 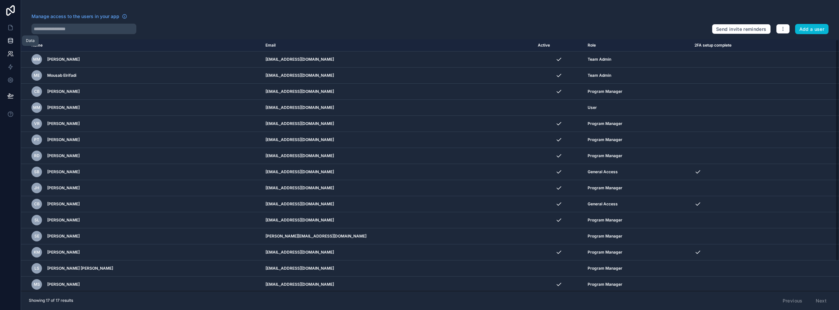 What do you see at coordinates (559, 45) in the screenshot?
I see `th: Active` at bounding box center [559, 45].